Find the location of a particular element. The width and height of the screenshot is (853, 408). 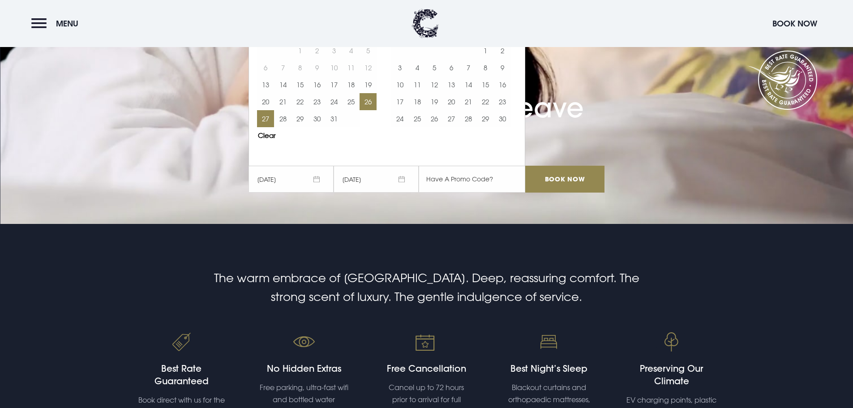

td: Choose Friday, November 7, 2025 as your end date. is located at coordinates (469, 68).